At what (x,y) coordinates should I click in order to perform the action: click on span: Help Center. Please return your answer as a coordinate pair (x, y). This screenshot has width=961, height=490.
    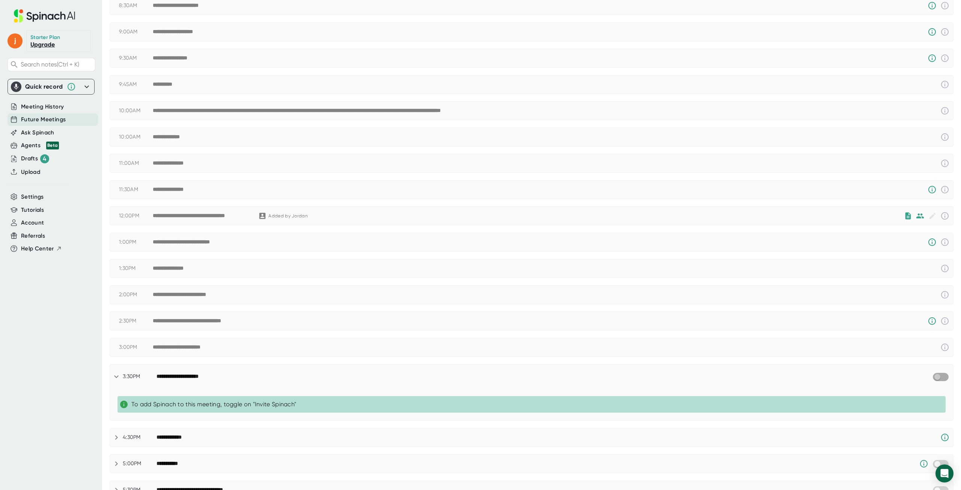
    Looking at the image, I should click on (38, 248).